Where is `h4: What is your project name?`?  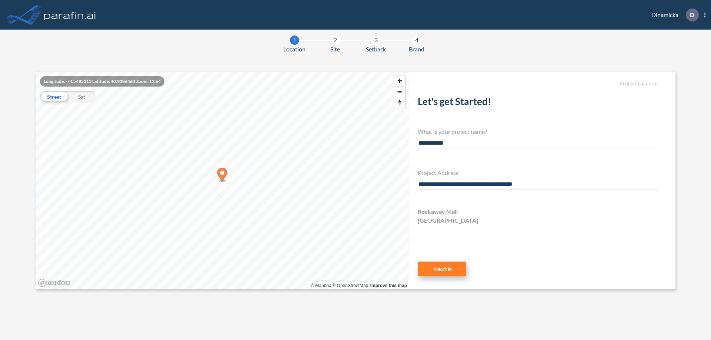
h4: What is your project name? is located at coordinates (537, 131).